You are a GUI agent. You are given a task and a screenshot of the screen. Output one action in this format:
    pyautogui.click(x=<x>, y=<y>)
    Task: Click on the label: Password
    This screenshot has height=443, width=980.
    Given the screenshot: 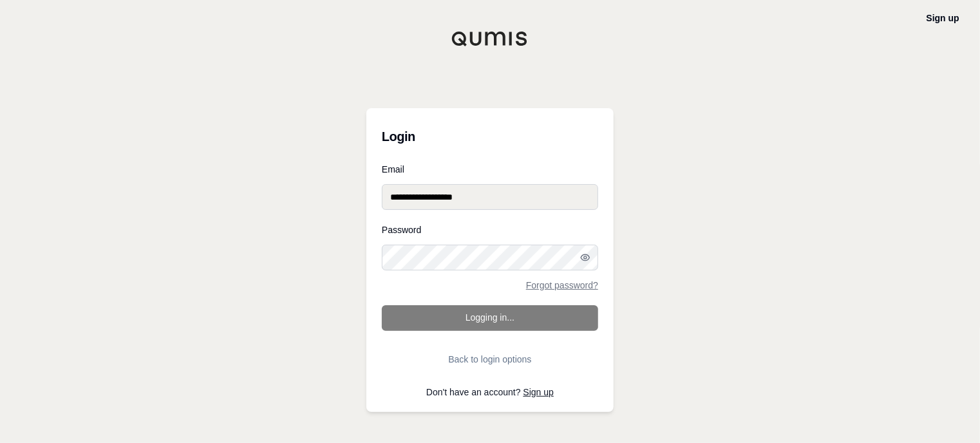 What is the action you would take?
    pyautogui.click(x=490, y=230)
    